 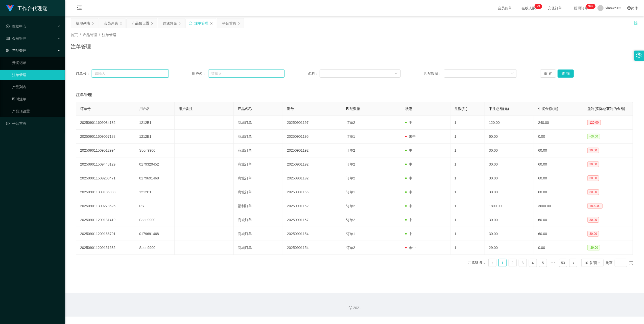 What do you see at coordinates (594, 122) in the screenshot?
I see `span: 120.00` at bounding box center [594, 122].